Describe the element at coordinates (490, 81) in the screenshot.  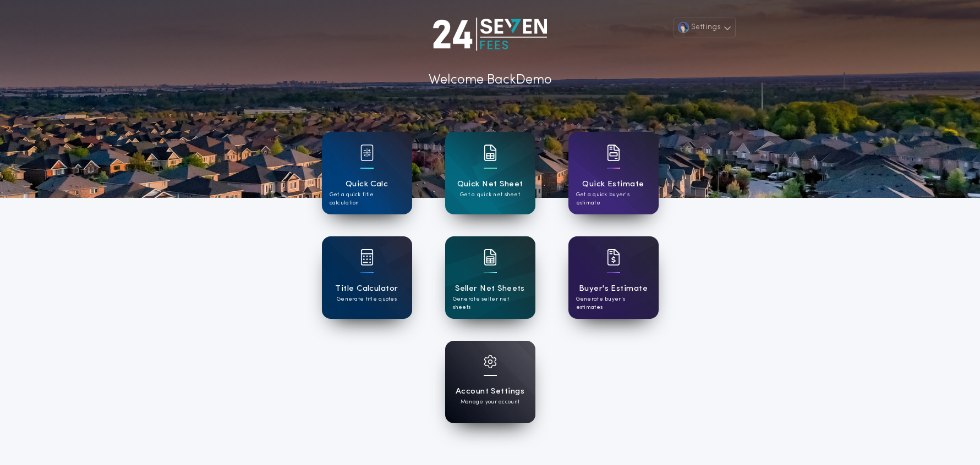
I see `p: Welcome Back Demo` at that location.